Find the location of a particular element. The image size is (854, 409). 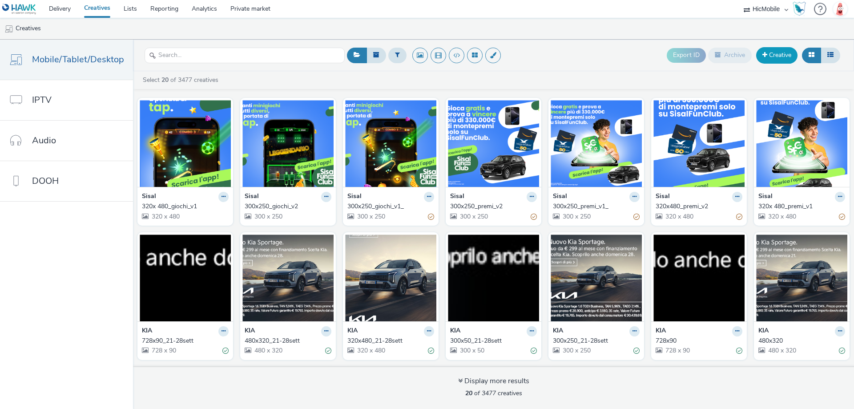

div: 300x250_premi_v2 is located at coordinates (491, 206).